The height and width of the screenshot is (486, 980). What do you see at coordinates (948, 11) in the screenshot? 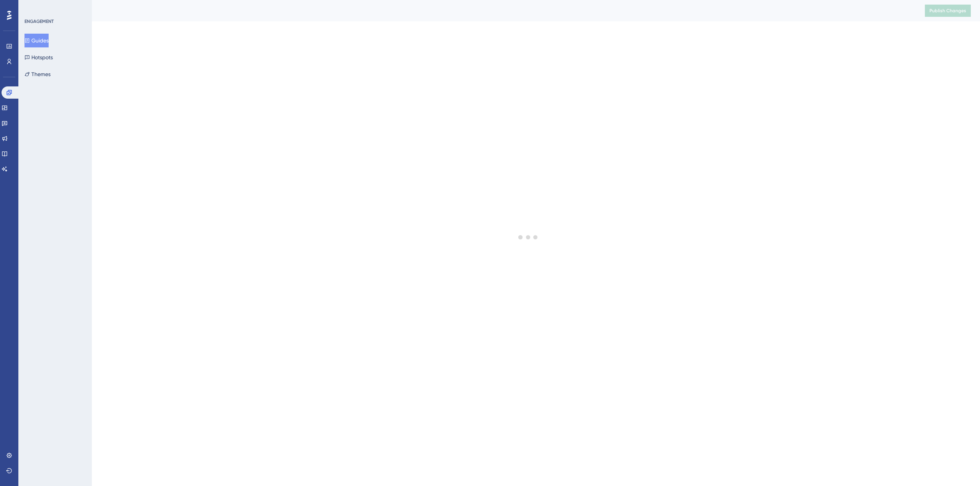
I see `button: Publish Changes` at bounding box center [948, 11].